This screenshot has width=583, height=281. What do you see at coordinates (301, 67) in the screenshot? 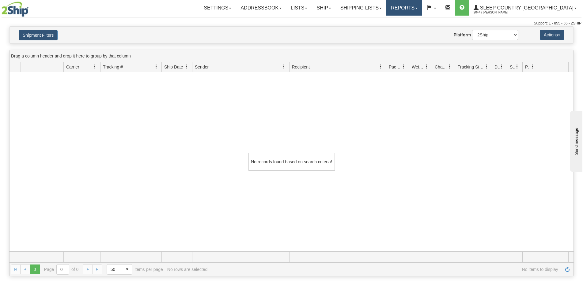
I see `span: Recipient` at bounding box center [301, 67].